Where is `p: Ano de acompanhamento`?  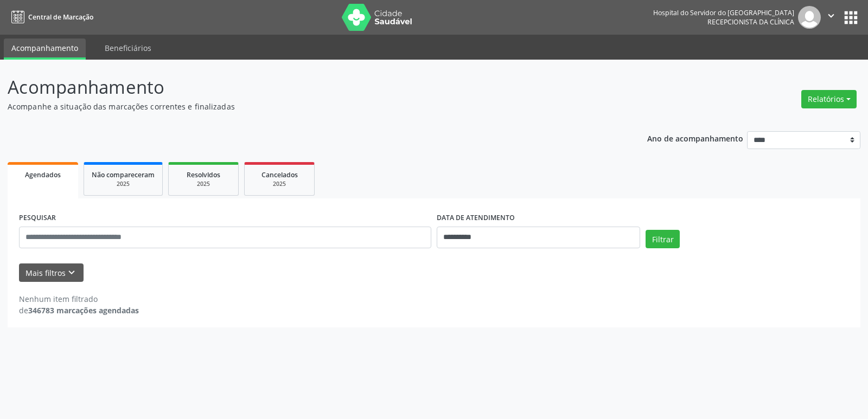 p: Ano de acompanhamento is located at coordinates (695, 137).